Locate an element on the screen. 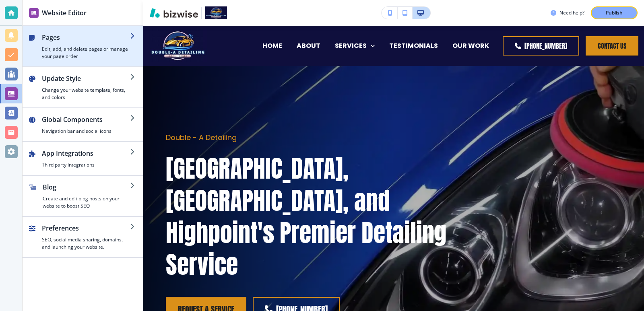  h2: Pages is located at coordinates (86, 37).